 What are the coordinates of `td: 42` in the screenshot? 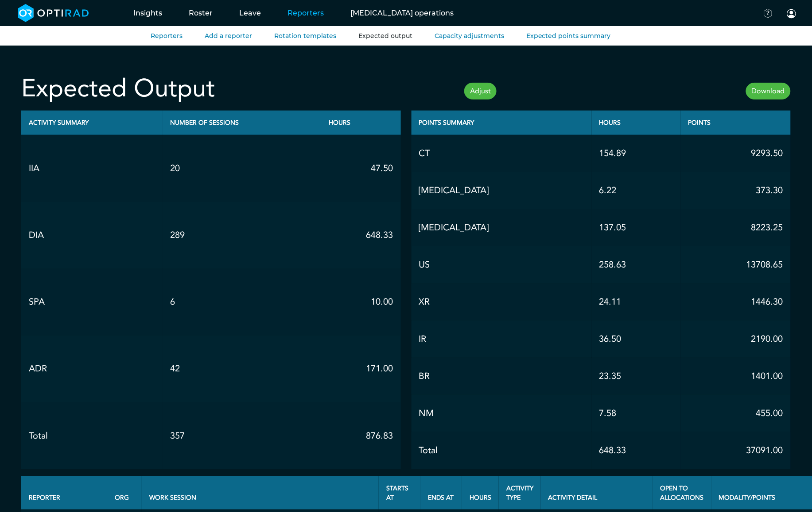 It's located at (242, 369).